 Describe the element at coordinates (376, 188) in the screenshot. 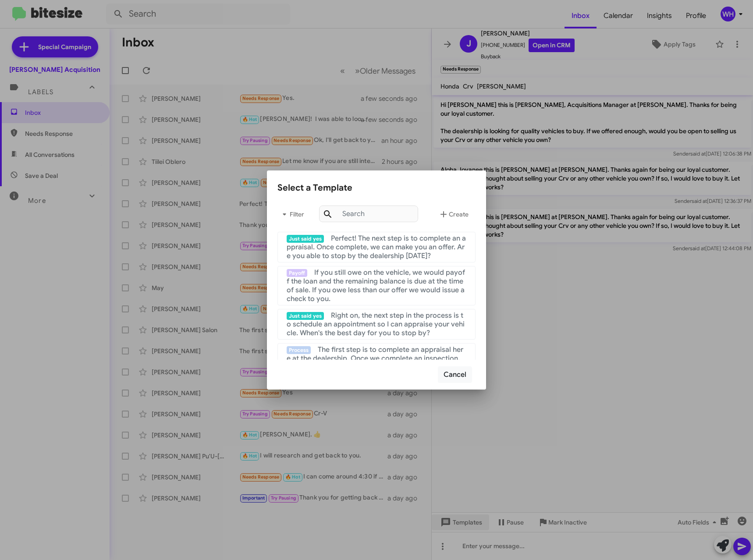

I see `div: Select a Template` at that location.